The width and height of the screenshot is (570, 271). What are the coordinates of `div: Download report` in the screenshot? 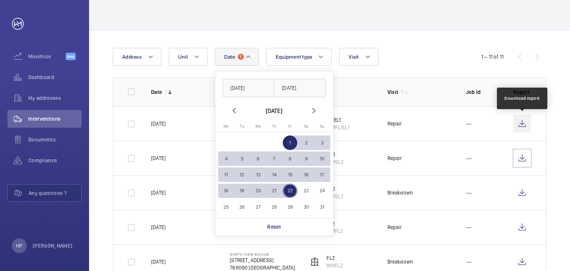 It's located at (522, 98).